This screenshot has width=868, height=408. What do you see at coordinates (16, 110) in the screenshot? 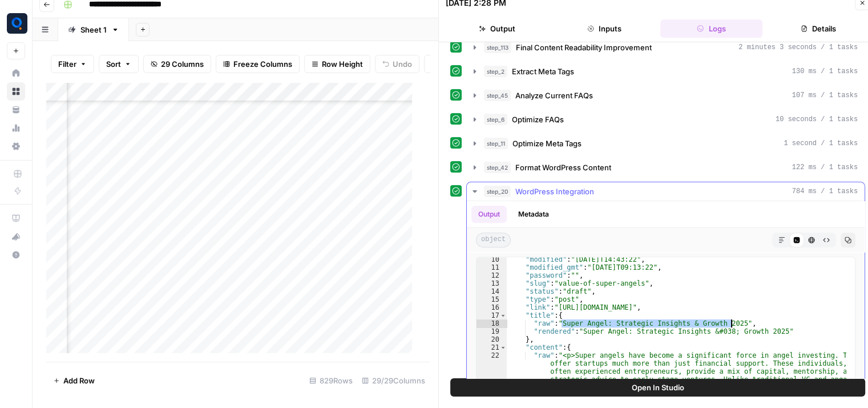
I see `a: Your Data` at bounding box center [16, 110].